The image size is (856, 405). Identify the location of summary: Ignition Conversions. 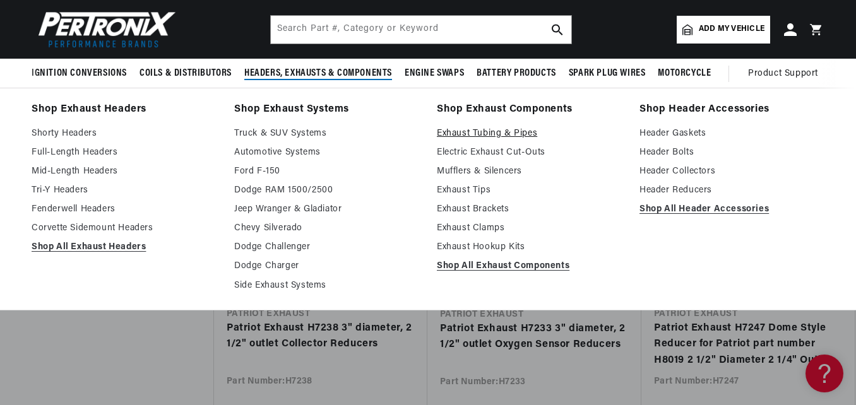
(82, 73).